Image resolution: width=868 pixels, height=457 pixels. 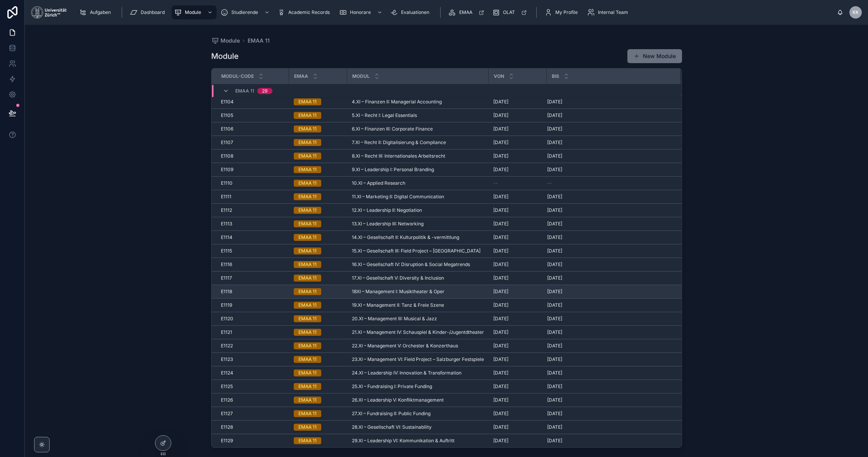 I want to click on span: E1120, so click(x=227, y=319).